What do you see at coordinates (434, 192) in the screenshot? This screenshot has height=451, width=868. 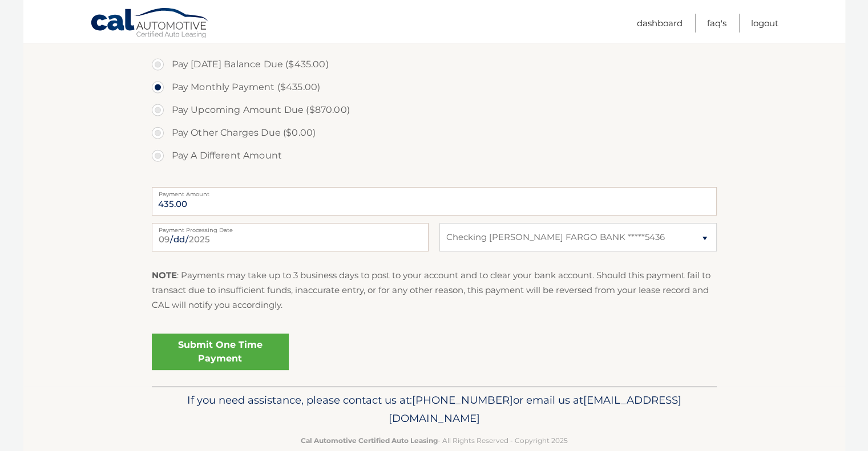 I see `label: Payment Amount` at bounding box center [434, 192].